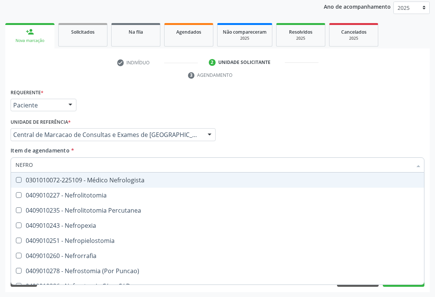 The height and width of the screenshot is (297, 435). I want to click on label: Unidade de referência, so click(40, 122).